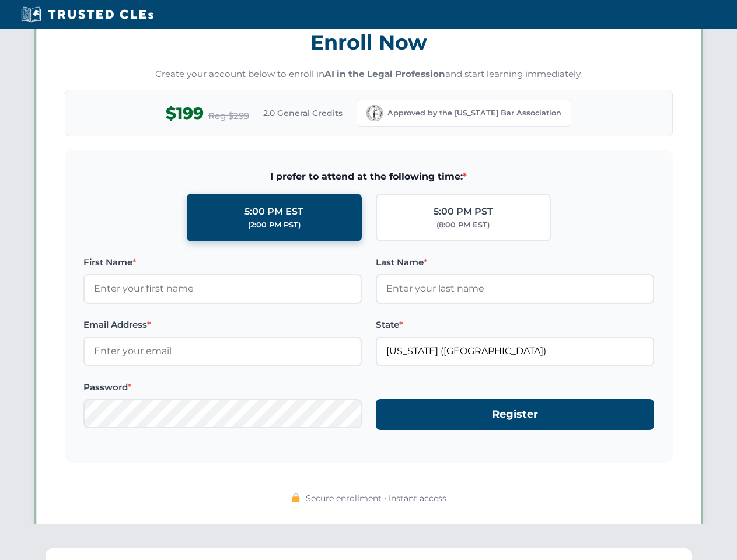  Describe the element at coordinates (184, 113) in the screenshot. I see `span: $199` at that location.